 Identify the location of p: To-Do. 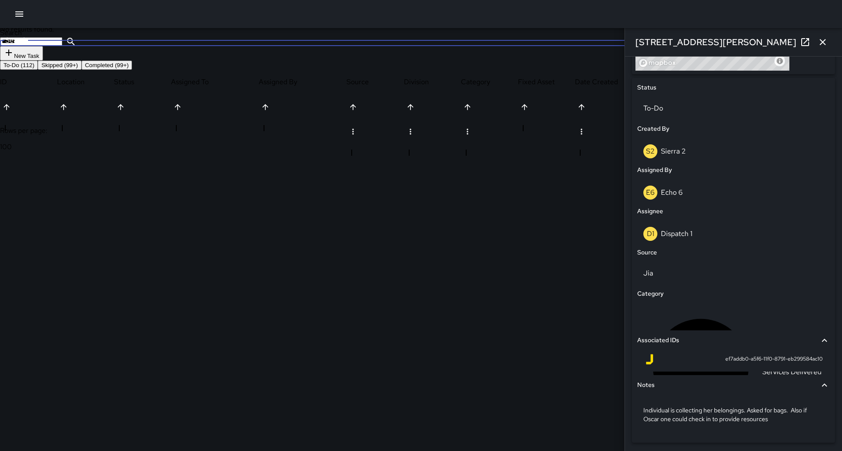
(733, 108).